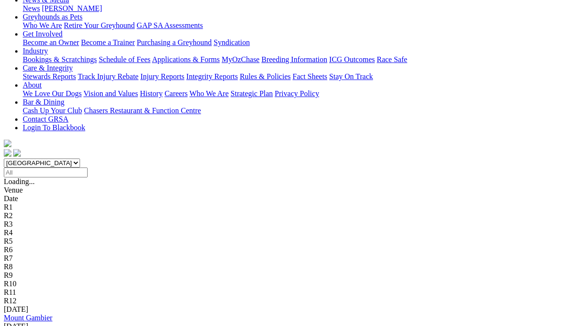  I want to click on div: R3, so click(287, 224).